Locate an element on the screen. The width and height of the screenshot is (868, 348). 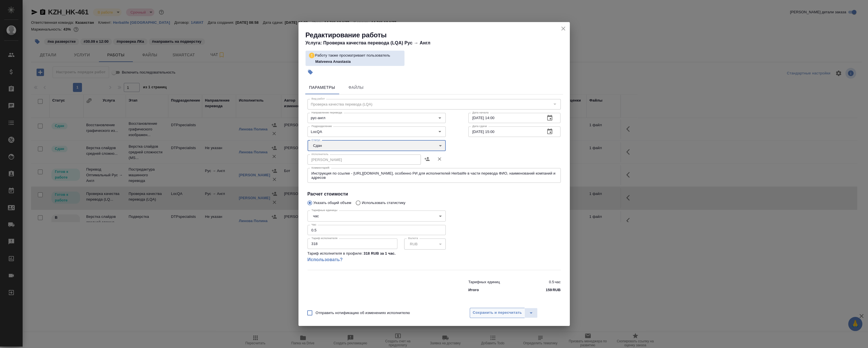
button: Сдан is located at coordinates (318, 145).